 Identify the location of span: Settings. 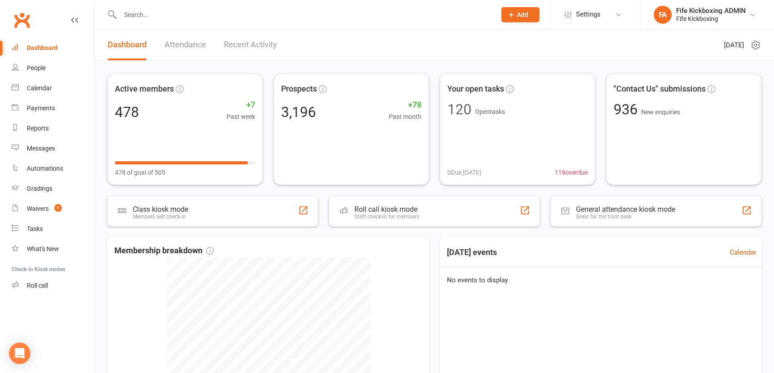
(588, 14).